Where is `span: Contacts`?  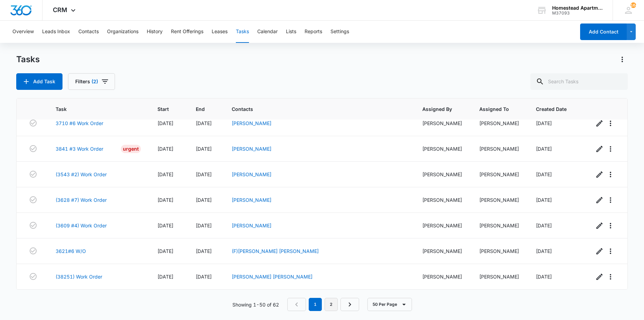 span: Contacts is located at coordinates (314, 109).